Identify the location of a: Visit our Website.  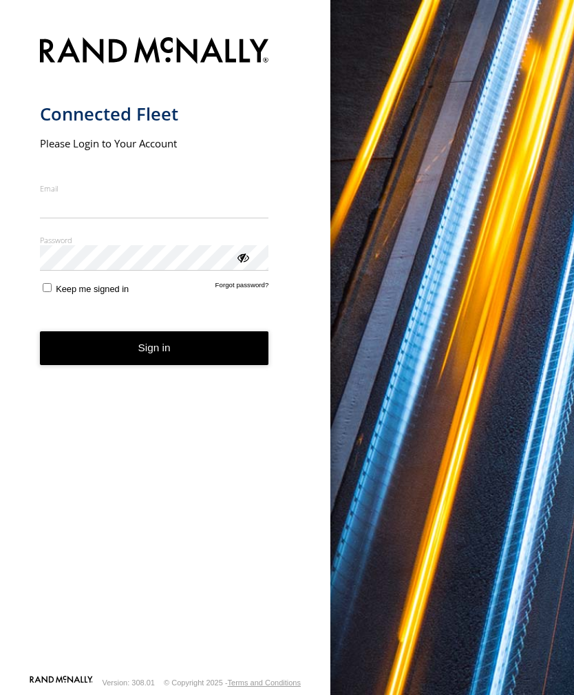
(61, 682).